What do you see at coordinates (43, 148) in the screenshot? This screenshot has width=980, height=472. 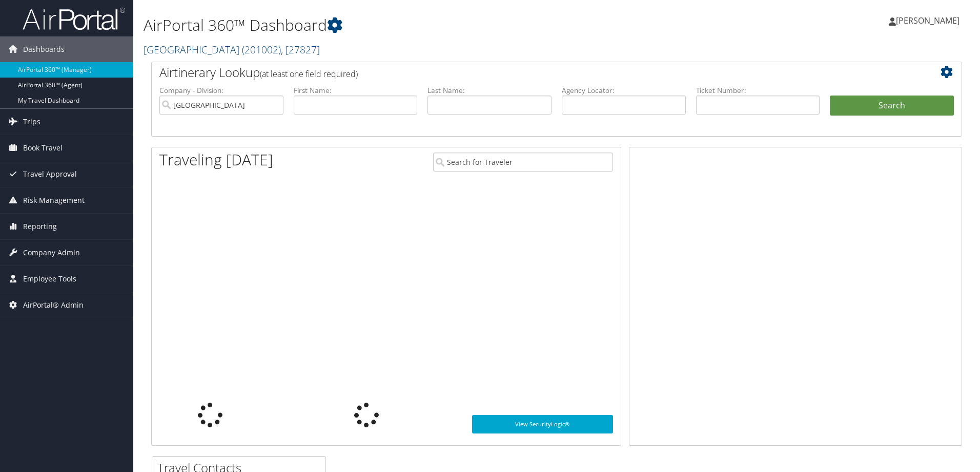 I see `span: Book Travel` at bounding box center [43, 148].